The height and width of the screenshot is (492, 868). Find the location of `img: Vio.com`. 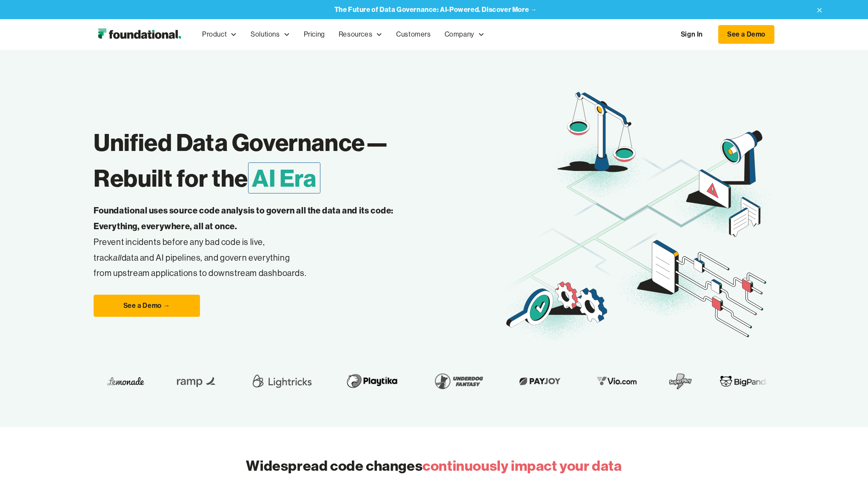

img: Vio.com is located at coordinates (614, 381).